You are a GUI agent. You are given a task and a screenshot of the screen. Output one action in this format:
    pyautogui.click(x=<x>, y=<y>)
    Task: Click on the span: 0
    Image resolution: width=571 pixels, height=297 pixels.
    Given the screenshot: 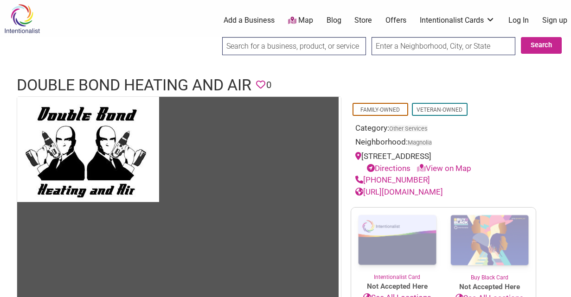 What is the action you would take?
    pyautogui.click(x=268, y=85)
    